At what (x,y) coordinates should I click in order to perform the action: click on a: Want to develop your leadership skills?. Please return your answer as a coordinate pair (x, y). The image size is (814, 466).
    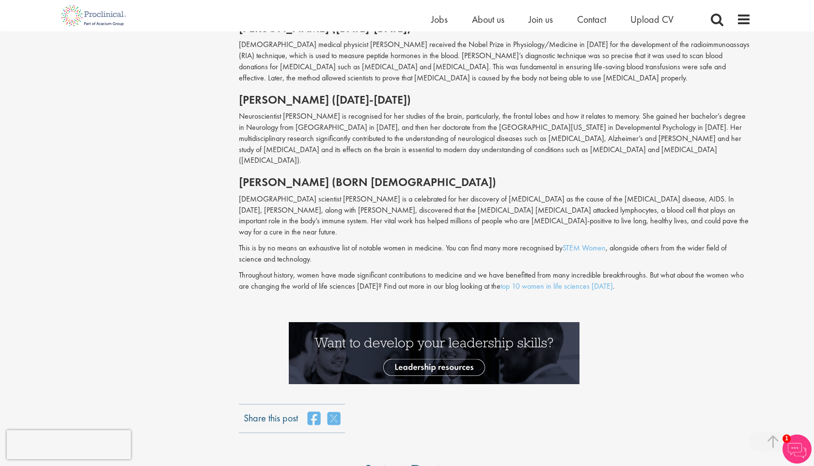
    Looking at the image, I should click on (434, 352).